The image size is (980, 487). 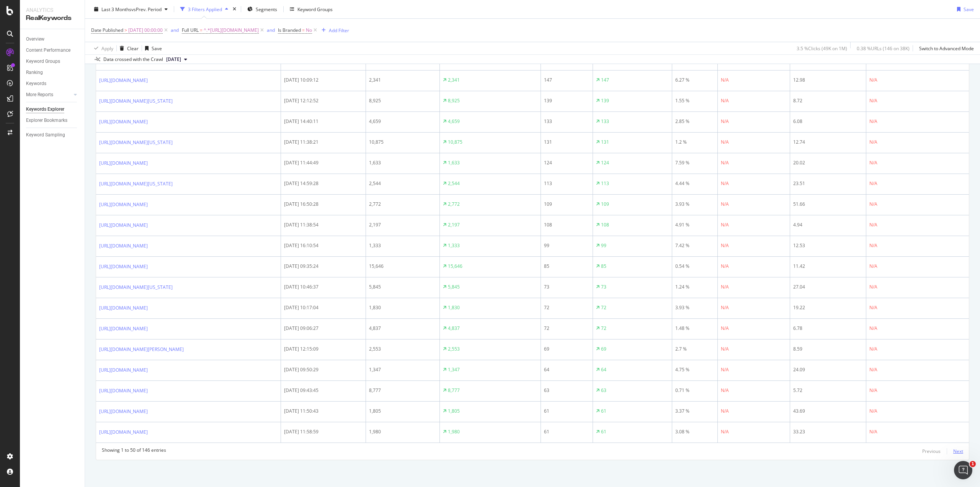 What do you see at coordinates (107, 30) in the screenshot?
I see `span: Date Published` at bounding box center [107, 30].